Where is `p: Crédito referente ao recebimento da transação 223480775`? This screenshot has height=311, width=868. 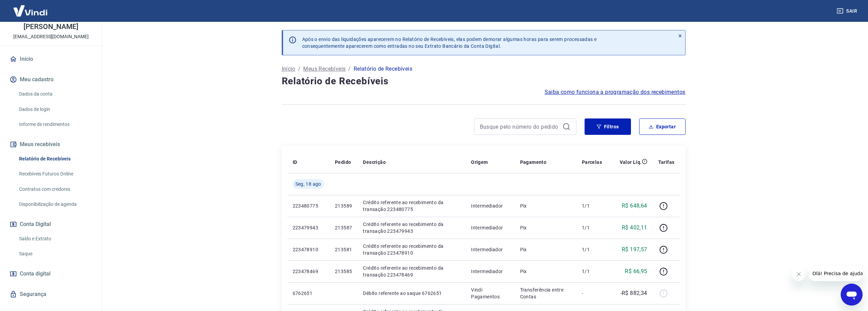
p: Crédito referente ao recebimento da transação 223480775 is located at coordinates (412, 205).